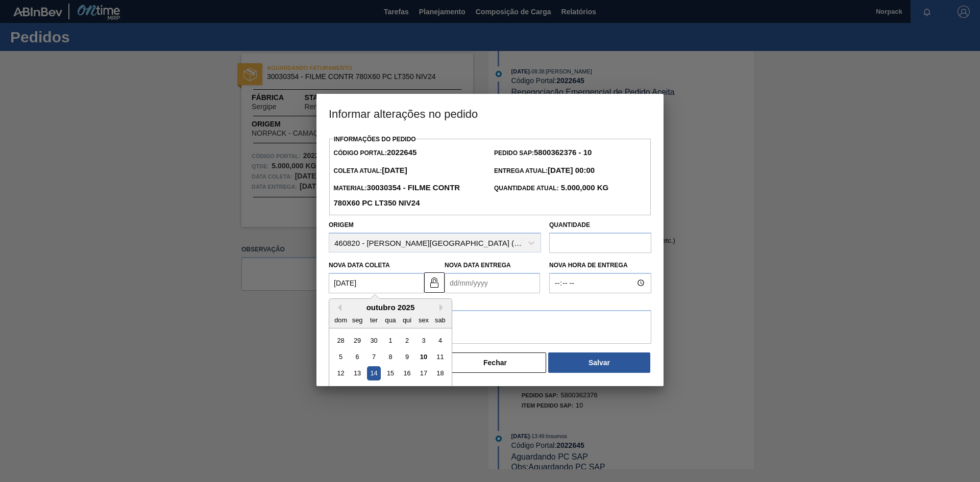 This screenshot has width=980, height=482. I want to click on div: Choose sábado, 18 de outubro de 2025, so click(440, 373).